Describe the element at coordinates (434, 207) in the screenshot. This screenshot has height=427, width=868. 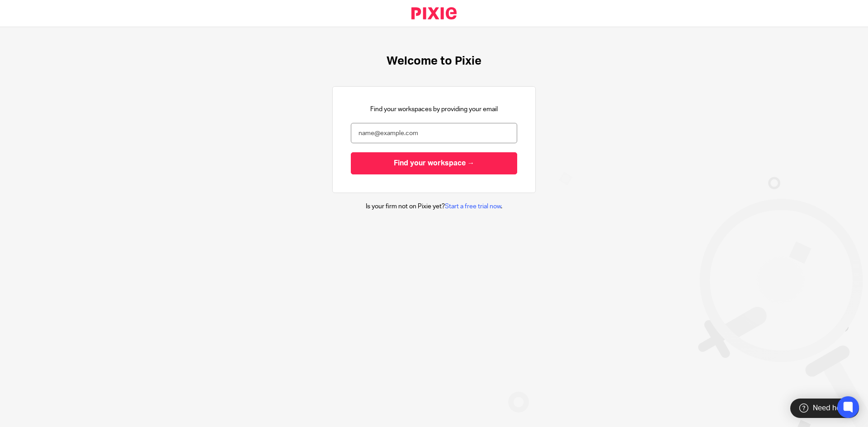
I see `p: Is your firm not on Pixie yet? .` at that location.